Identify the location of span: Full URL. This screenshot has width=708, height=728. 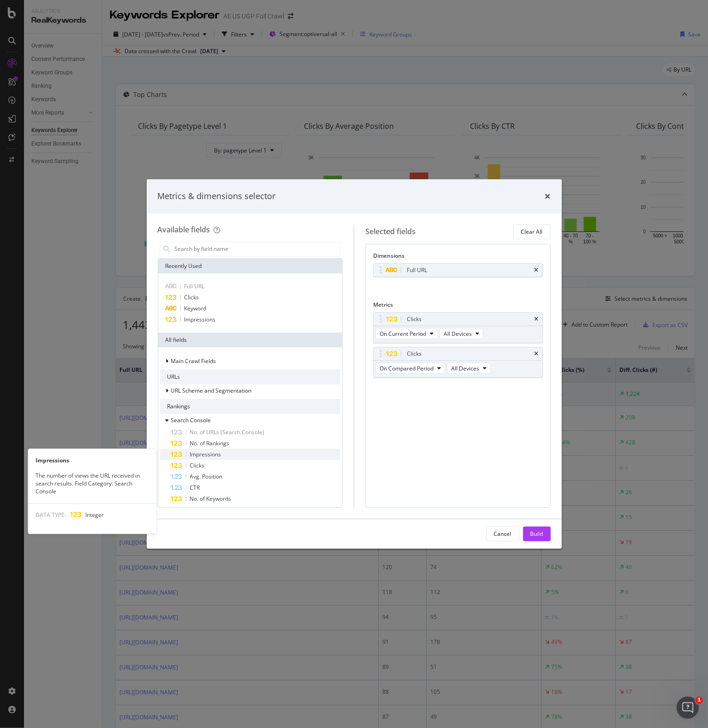
(195, 286).